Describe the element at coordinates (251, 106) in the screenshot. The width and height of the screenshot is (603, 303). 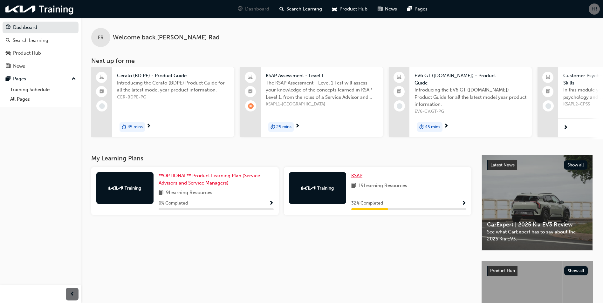
I see `span: learningRecordVerb_FAIL-icon` at that location.